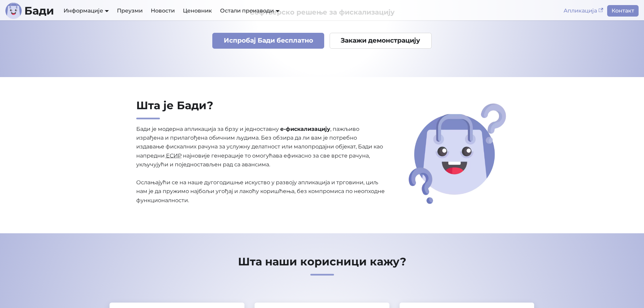  I want to click on a: Ценовник, so click(197, 11).